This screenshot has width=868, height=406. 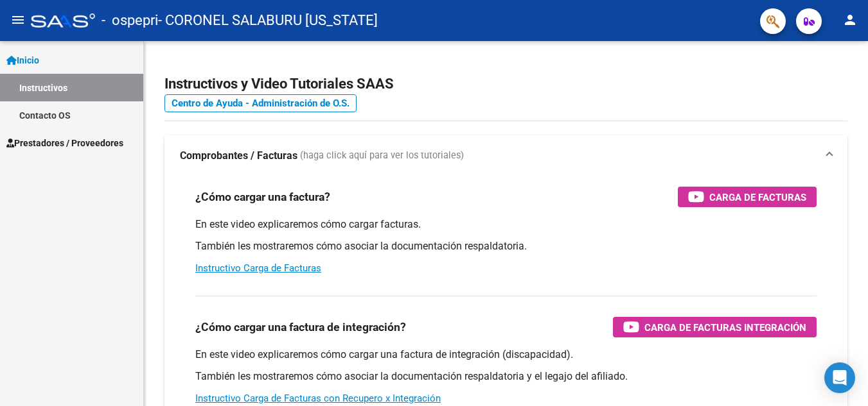 I want to click on span: Carga de Facturas, so click(x=757, y=197).